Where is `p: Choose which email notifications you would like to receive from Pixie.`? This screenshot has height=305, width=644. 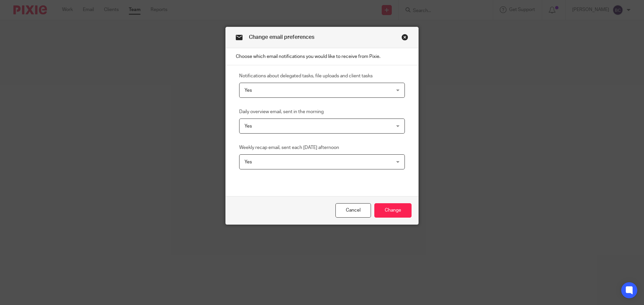 p: Choose which email notifications you would like to receive from Pixie. is located at coordinates (322, 56).